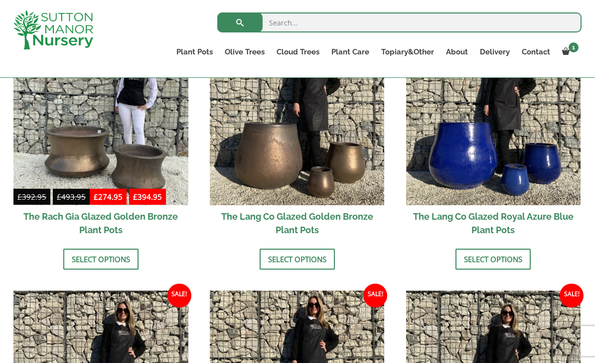 The width and height of the screenshot is (595, 363). I want to click on a: Cloud Trees, so click(298, 52).